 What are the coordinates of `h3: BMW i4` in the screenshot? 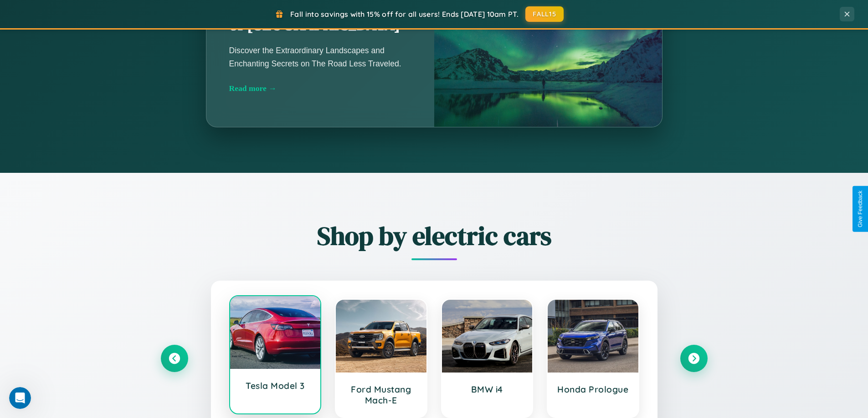 It's located at (487, 389).